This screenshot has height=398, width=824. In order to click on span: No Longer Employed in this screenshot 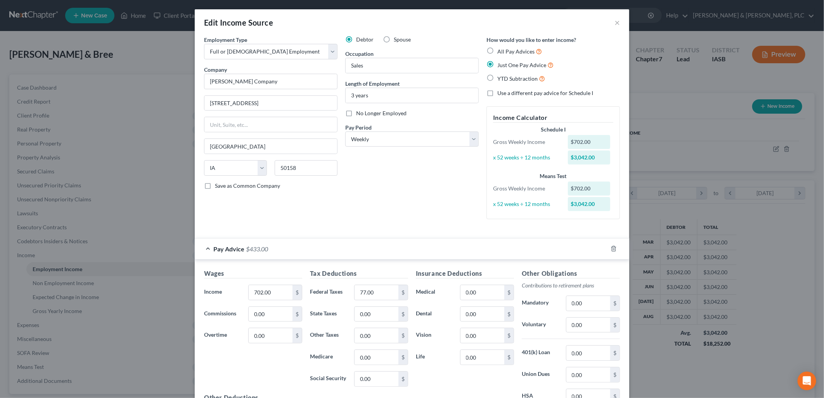, I will do `click(382, 113)`.